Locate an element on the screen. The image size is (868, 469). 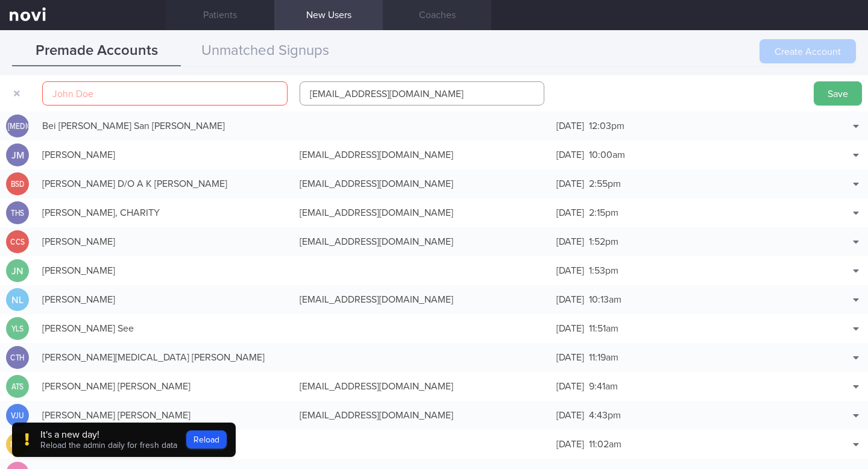
div: BSD is located at coordinates (17, 184).